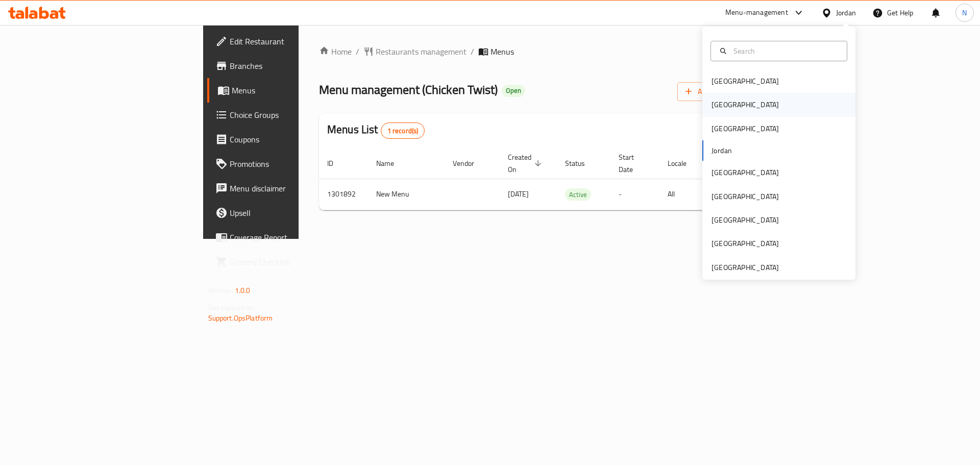  I want to click on table: enhanced table, so click(573, 179).